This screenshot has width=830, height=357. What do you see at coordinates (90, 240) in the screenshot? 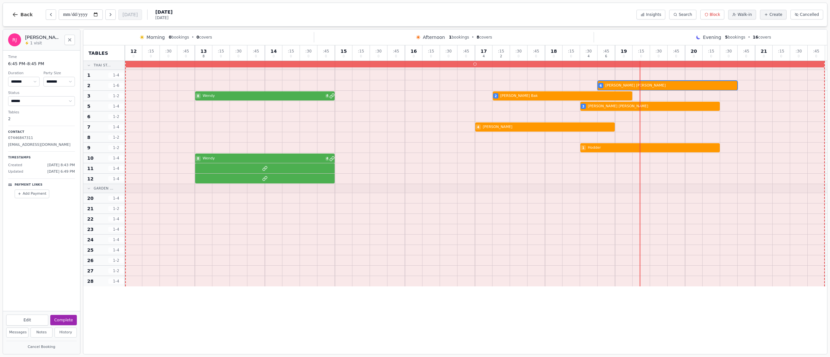
I see `span: 24` at bounding box center [90, 240].